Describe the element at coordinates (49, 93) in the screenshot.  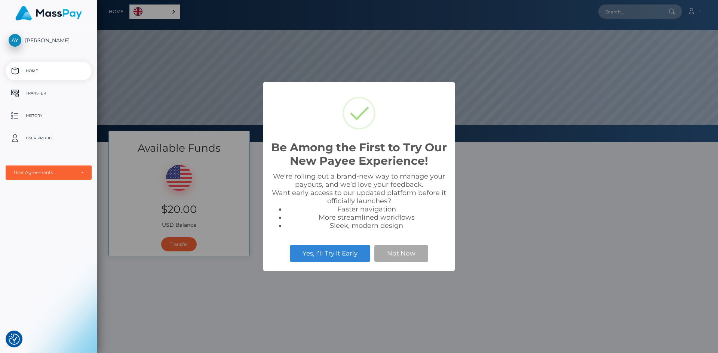
I see `p: Transfer` at that location.